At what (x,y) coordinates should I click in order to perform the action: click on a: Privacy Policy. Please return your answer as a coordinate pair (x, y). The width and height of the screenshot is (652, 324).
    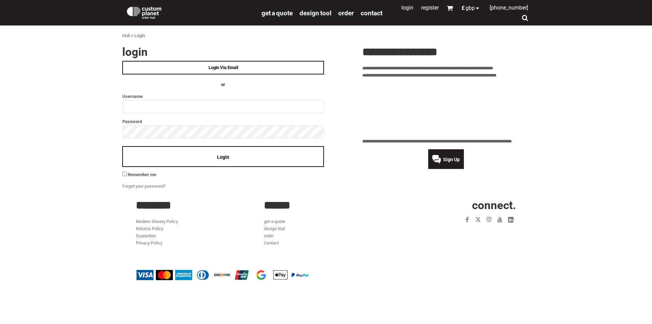
    Looking at the image, I should click on (149, 243).